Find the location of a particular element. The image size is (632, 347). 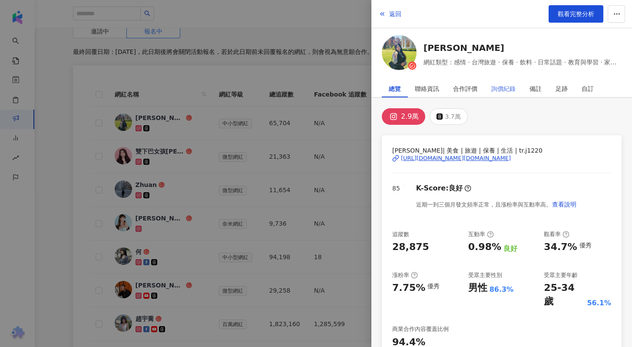

div: 追蹤數 is located at coordinates (401, 234).